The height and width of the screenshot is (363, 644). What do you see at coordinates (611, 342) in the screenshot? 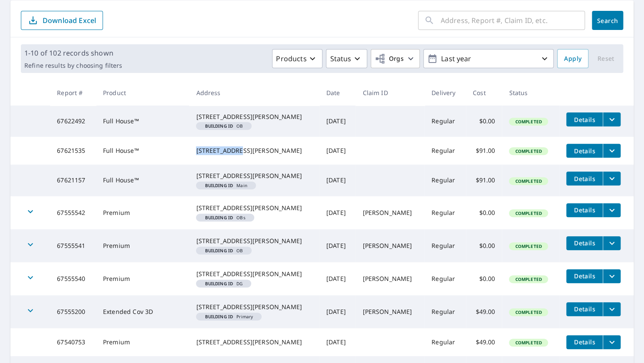
I see `button: filesDropdownBtn-67540753` at bounding box center [611, 342].